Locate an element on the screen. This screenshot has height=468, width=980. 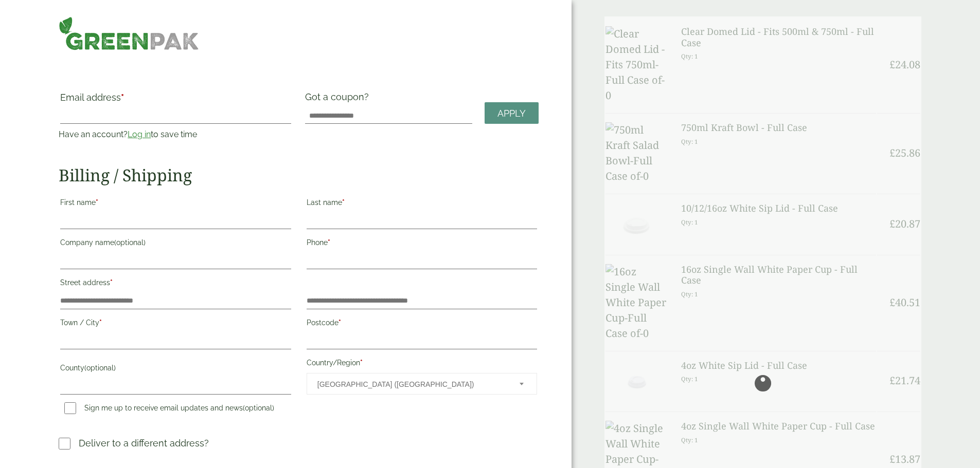
a: Log in is located at coordinates (139, 134).